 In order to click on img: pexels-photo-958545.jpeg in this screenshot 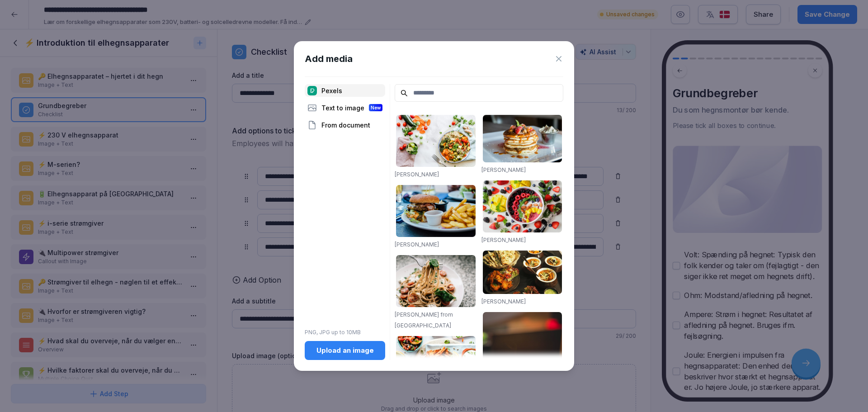, I will do `click(523, 272)`.